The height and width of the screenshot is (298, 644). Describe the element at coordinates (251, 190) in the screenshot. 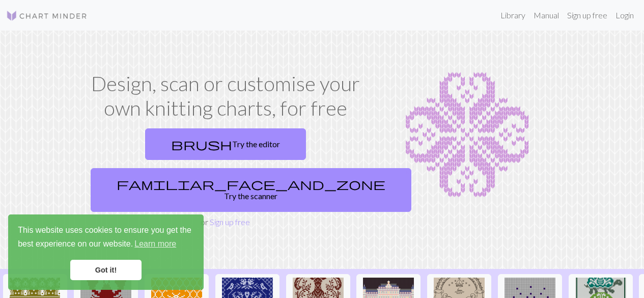

I see `a: Try the scanner` at that location.